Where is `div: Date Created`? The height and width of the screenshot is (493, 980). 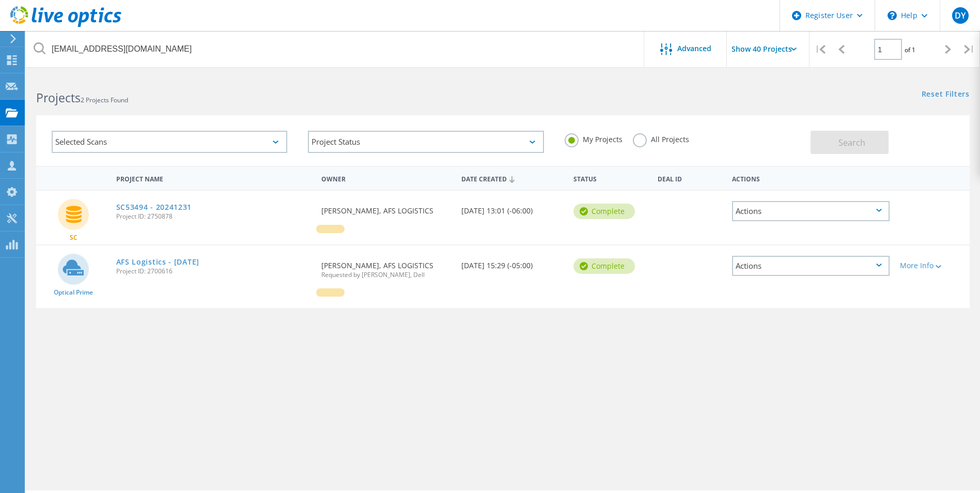
div: Date Created is located at coordinates (512, 178).